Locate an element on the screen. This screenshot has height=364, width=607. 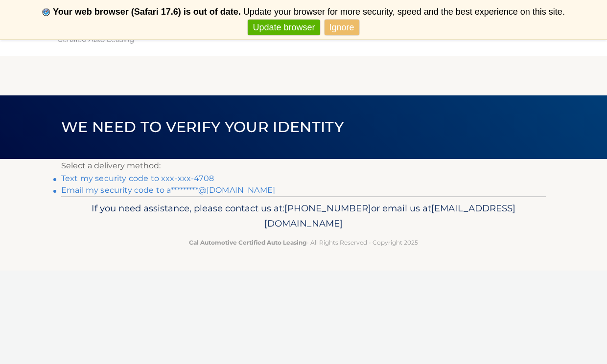
span: We need to verify your identity is located at coordinates (202, 127).